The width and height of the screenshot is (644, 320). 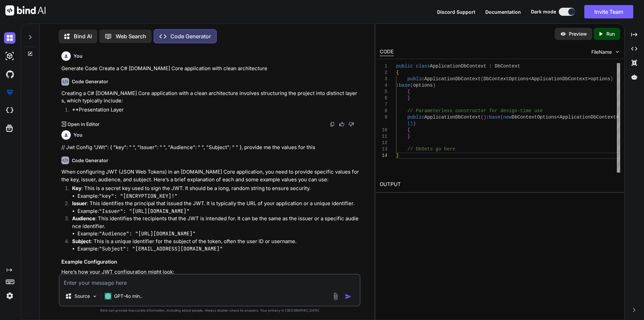 What do you see at coordinates (383, 136) in the screenshot?
I see `div: 11` at bounding box center [383, 136].